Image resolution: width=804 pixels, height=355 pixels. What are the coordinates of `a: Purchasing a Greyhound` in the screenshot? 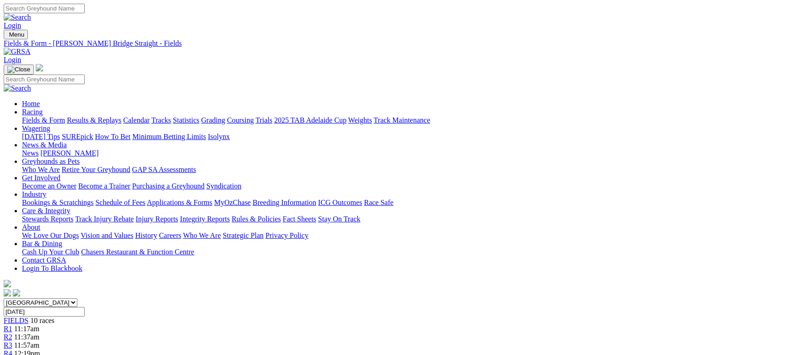 It's located at (168, 186).